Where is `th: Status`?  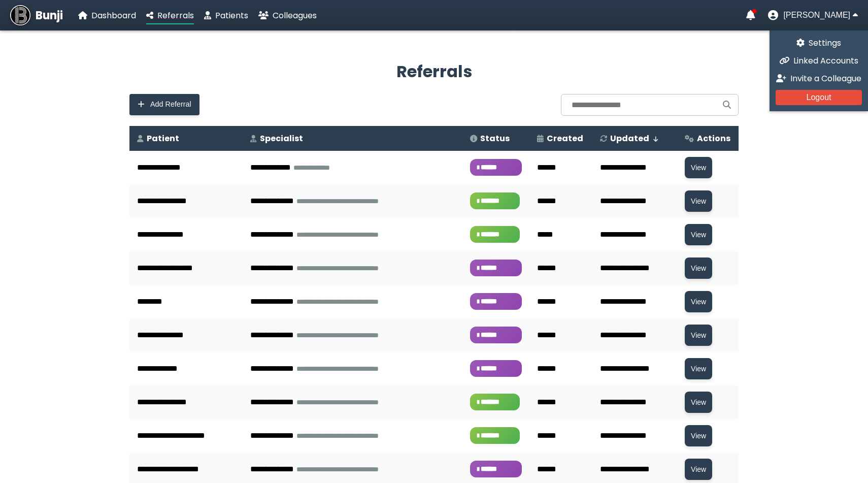 th: Status is located at coordinates (496, 138).